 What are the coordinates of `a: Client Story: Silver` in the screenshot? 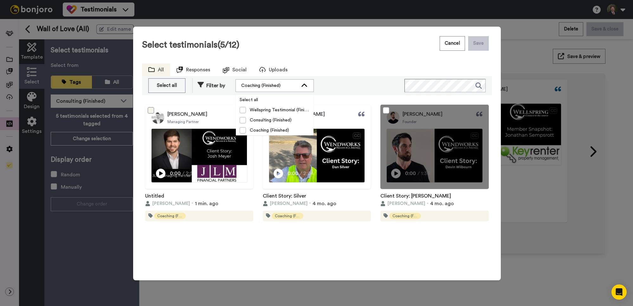 It's located at (284, 196).